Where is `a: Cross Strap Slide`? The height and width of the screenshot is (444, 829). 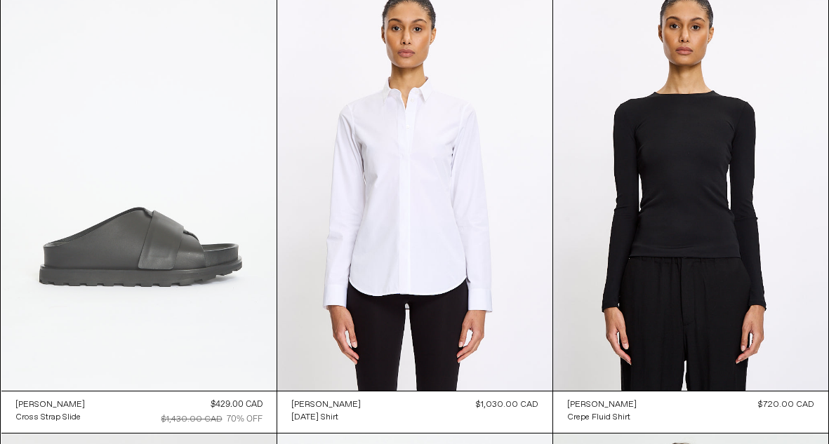 a: Cross Strap Slide is located at coordinates (50, 418).